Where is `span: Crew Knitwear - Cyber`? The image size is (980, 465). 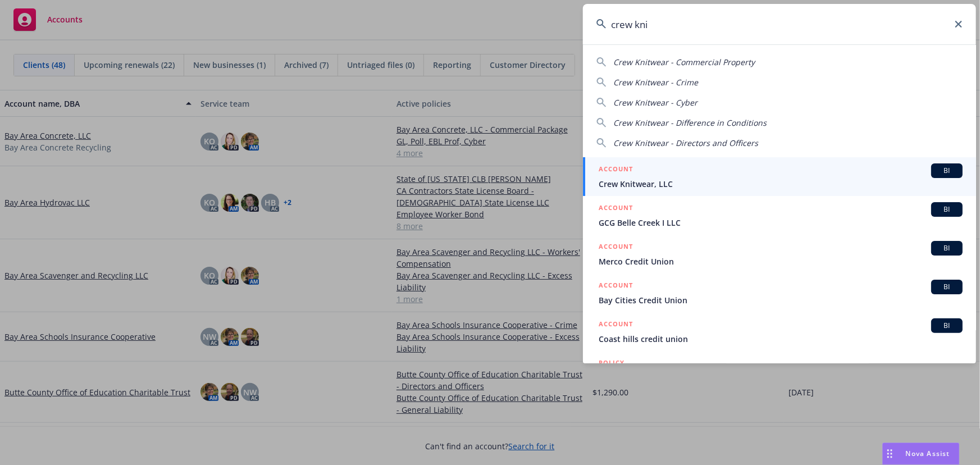
span: Crew Knitwear - Cyber is located at coordinates (656, 103).